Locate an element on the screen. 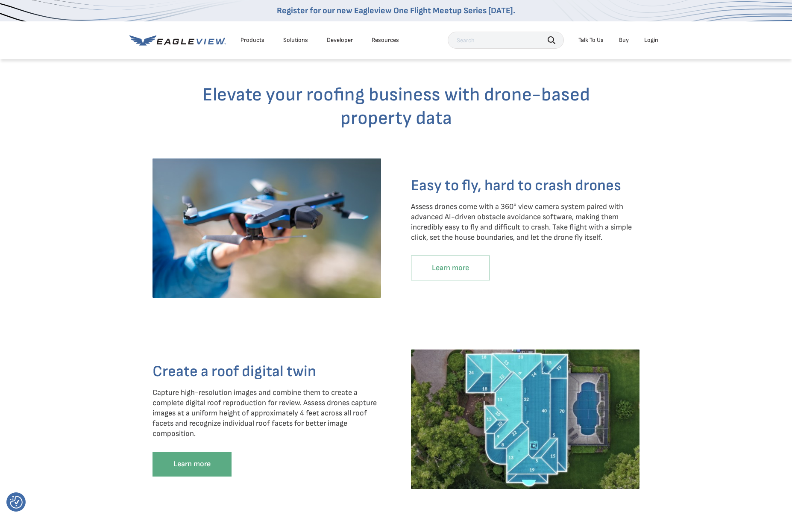 This screenshot has height=518, width=792. input: Search is located at coordinates (506, 40).